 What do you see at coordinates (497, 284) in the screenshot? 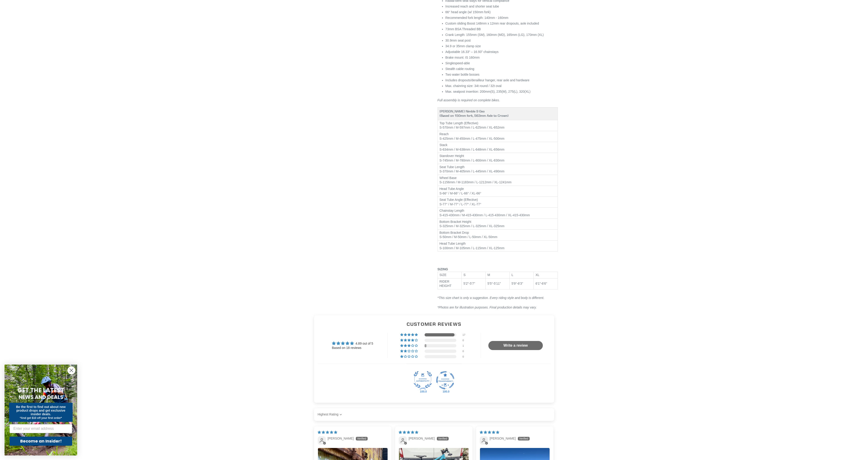
I see `div: 5'5"-5'11"` at bounding box center [497, 284].